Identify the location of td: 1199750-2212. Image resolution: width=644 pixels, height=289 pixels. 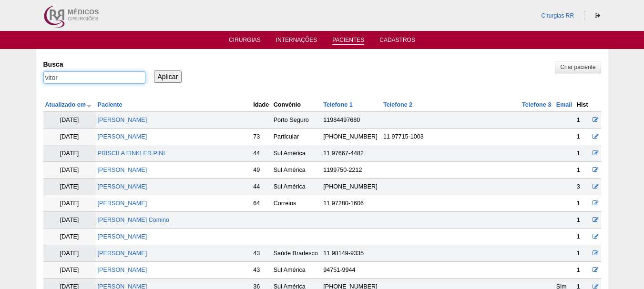
(351, 170).